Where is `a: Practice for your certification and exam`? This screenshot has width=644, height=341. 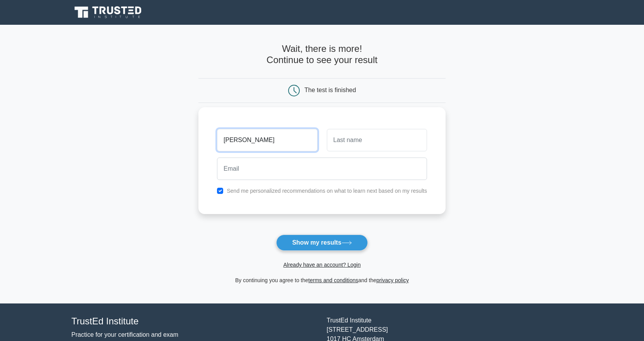
a: Practice for your certification and exam is located at coordinates (125, 335).